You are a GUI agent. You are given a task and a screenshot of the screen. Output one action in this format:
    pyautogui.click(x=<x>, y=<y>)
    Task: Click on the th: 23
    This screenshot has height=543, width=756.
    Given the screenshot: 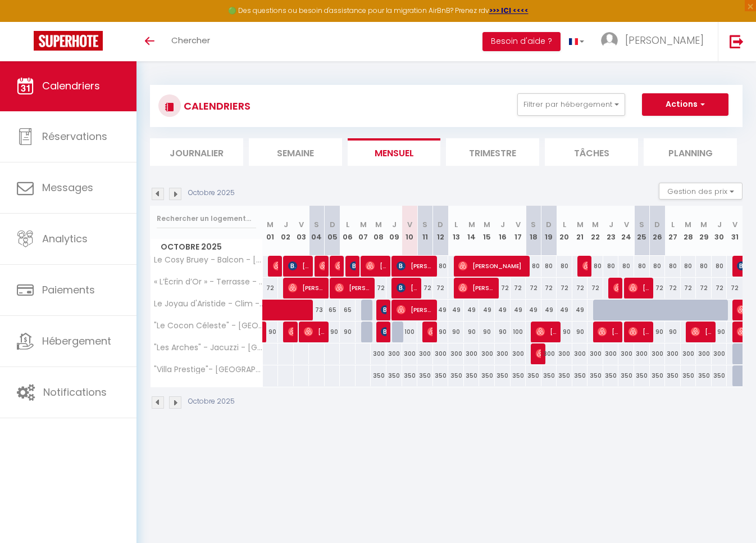 What is the action you would take?
    pyautogui.click(x=611, y=231)
    